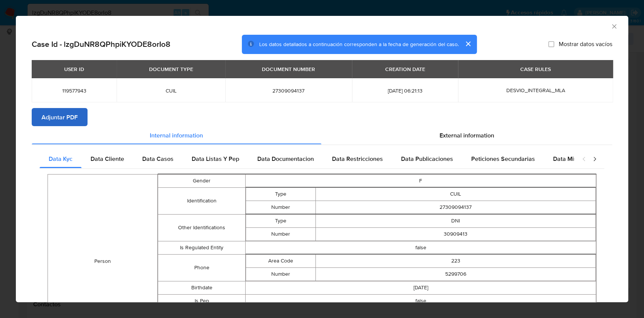 This screenshot has height=318, width=644. I want to click on td: 30909413, so click(456, 234).